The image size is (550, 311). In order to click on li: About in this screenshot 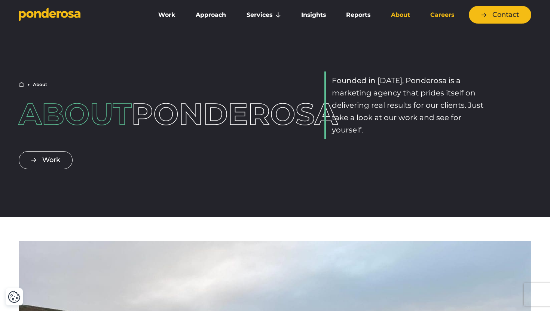, I will do `click(40, 85)`.